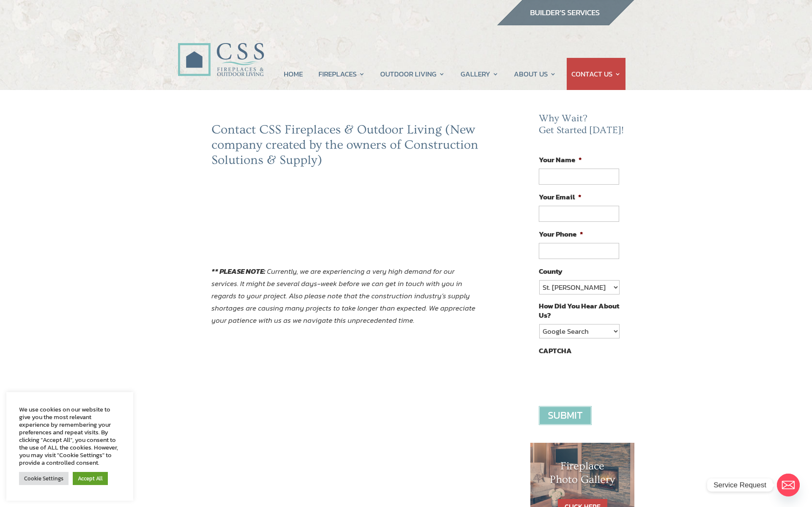 This screenshot has height=507, width=812. Describe the element at coordinates (480, 74) in the screenshot. I see `a: GALLERY` at that location.